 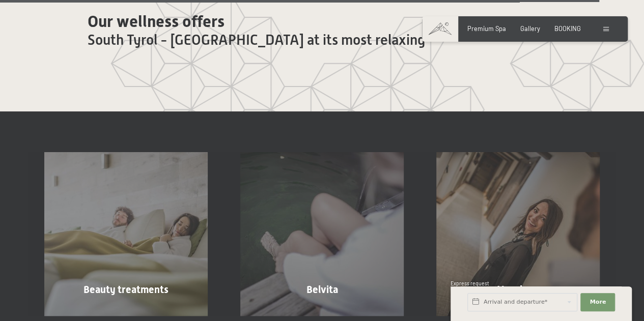 I want to click on a: Premium Spa, so click(x=487, y=29).